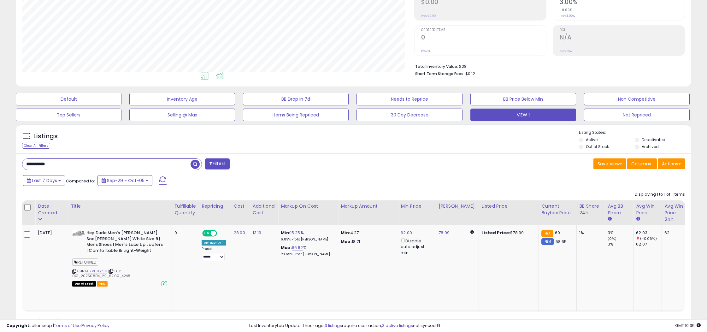  Describe the element at coordinates (496, 233) in the screenshot. I see `b: Listed Price:` at that location.